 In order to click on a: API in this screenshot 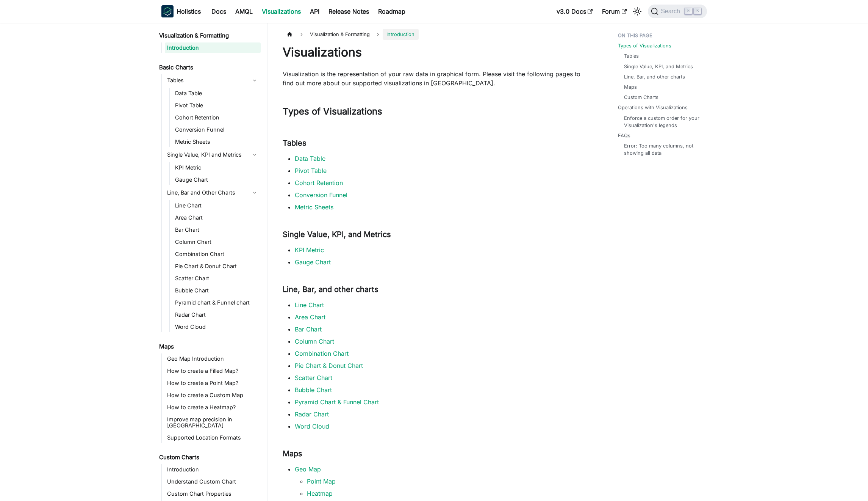, I will do `click(315, 12)`.